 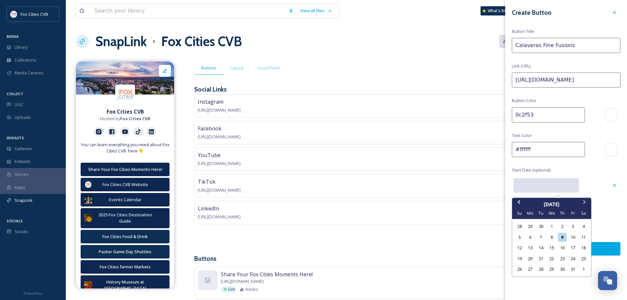 I want to click on span: Hosted by, so click(x=125, y=119).